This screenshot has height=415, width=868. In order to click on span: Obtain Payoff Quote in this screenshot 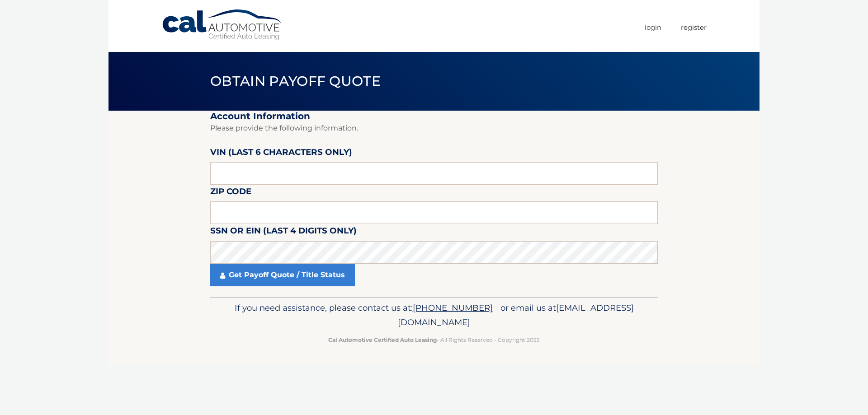, I will do `click(295, 81)`.